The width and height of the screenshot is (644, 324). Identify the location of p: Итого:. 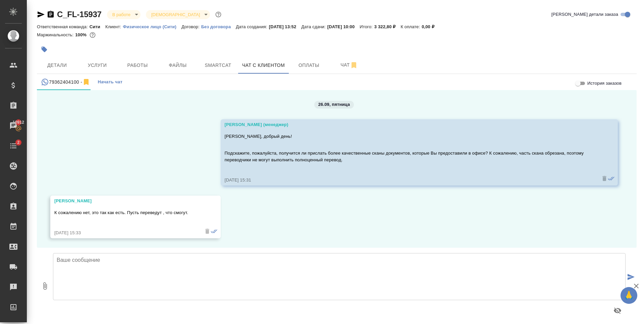
(367, 26).